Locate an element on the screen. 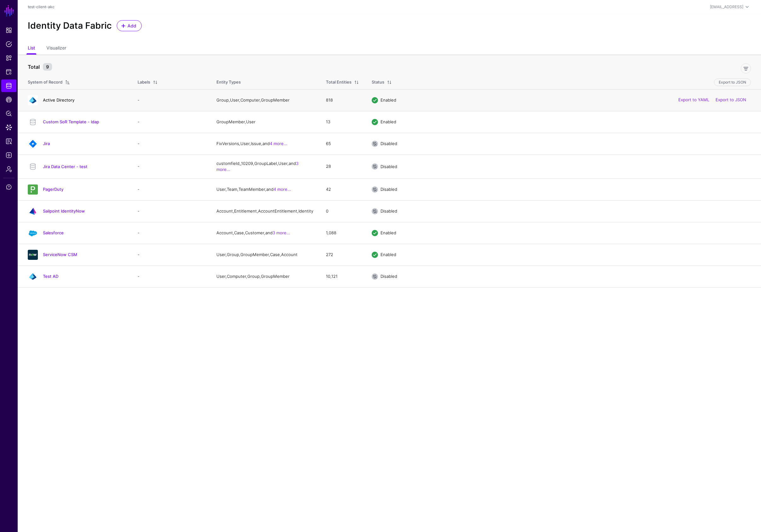  div: Total Entities is located at coordinates (339, 83).